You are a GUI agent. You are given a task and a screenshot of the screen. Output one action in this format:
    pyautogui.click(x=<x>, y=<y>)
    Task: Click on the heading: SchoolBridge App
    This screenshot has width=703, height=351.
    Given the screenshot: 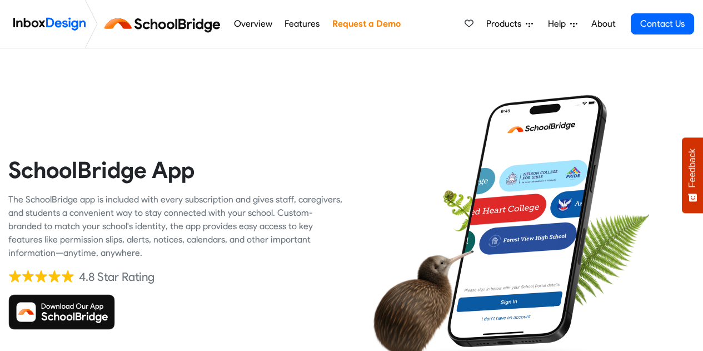 What is the action you would take?
    pyautogui.click(x=176, y=169)
    